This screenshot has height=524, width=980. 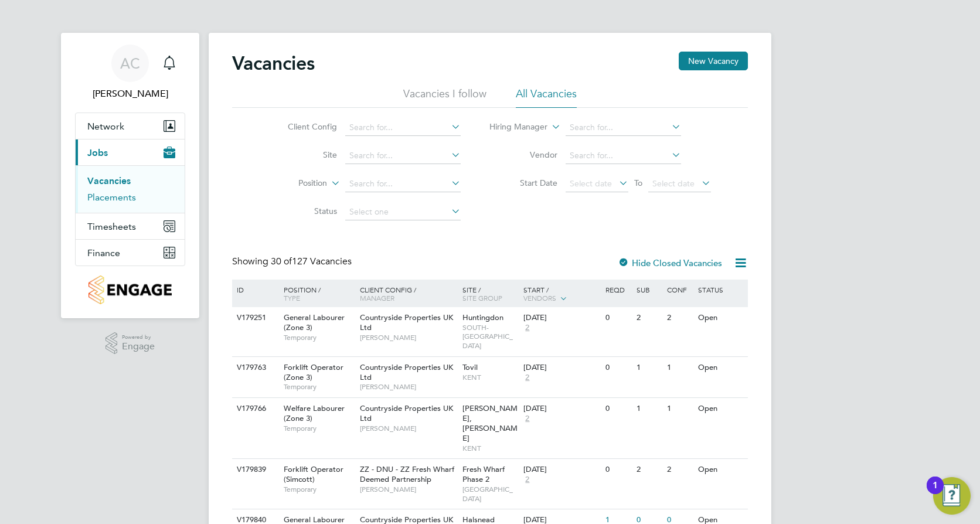 What do you see at coordinates (303, 155) in the screenshot?
I see `label: Site` at bounding box center [303, 155].